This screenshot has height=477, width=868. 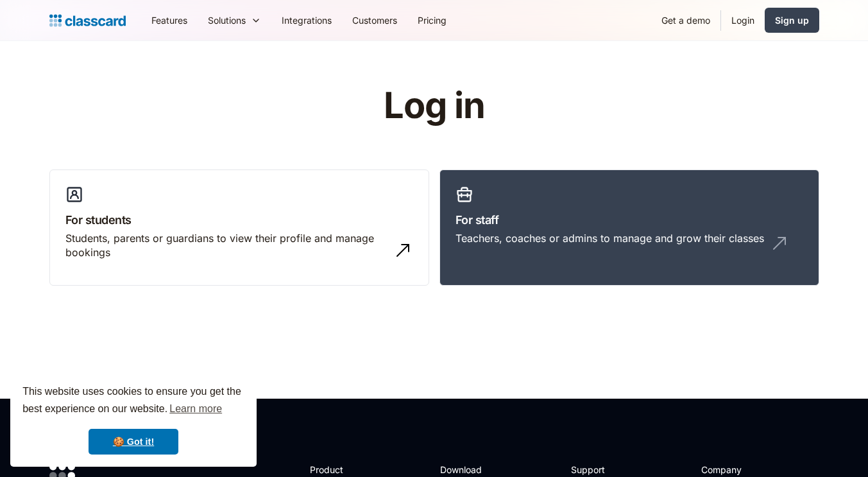 What do you see at coordinates (306, 20) in the screenshot?
I see `a: Integrations` at bounding box center [306, 20].